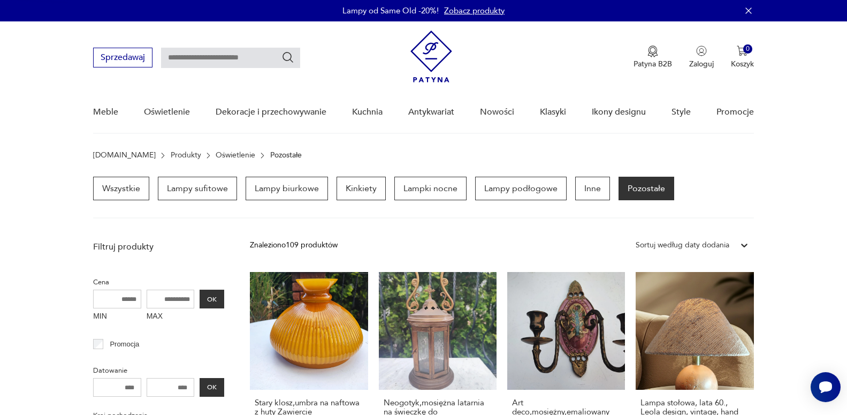 The width and height of the screenshot is (847, 415). What do you see at coordinates (121, 188) in the screenshot?
I see `a: Wszystkie` at bounding box center [121, 188].